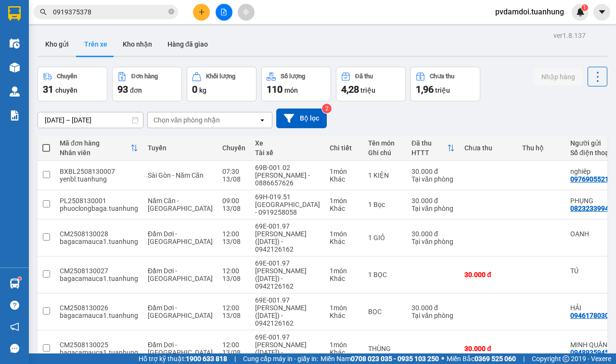 This screenshot has height=364, width=616. Describe the element at coordinates (602, 12) in the screenshot. I see `span: caret-down` at that location.